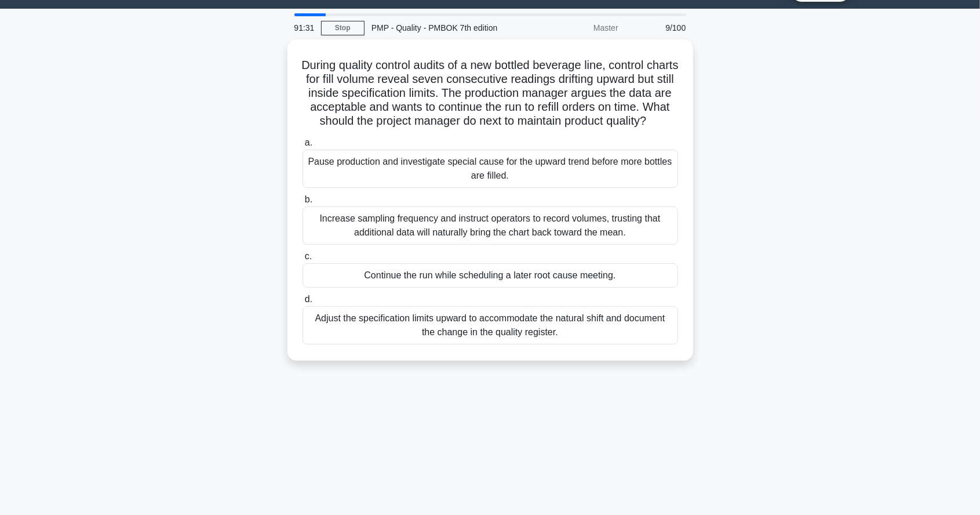  What do you see at coordinates (308, 199) in the screenshot?
I see `span: b.` at bounding box center [308, 199].